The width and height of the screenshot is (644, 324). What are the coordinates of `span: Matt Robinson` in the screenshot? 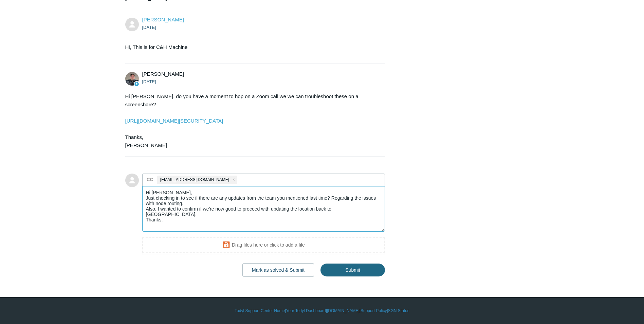 It's located at (163, 74).